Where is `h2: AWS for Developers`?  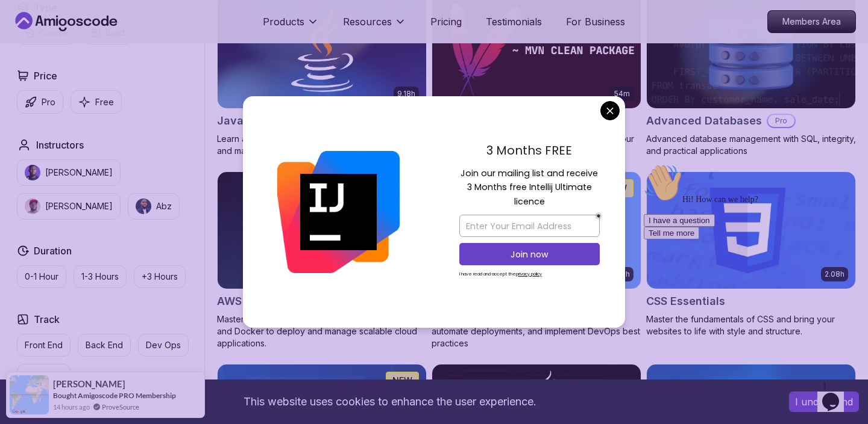
h2: AWS for Developers is located at coordinates (271, 302).